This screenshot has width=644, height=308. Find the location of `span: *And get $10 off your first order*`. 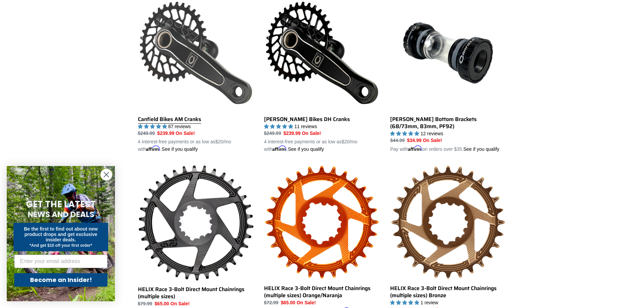

span: *And get $10 off your first order* is located at coordinates (60, 245).